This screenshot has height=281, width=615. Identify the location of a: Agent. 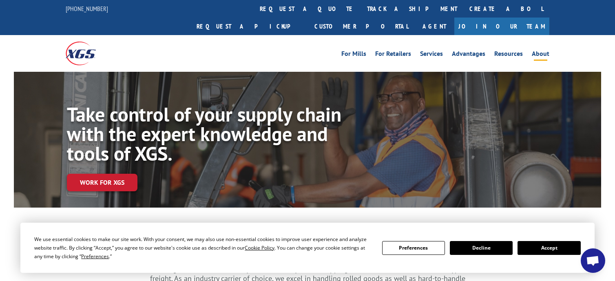
(434, 26).